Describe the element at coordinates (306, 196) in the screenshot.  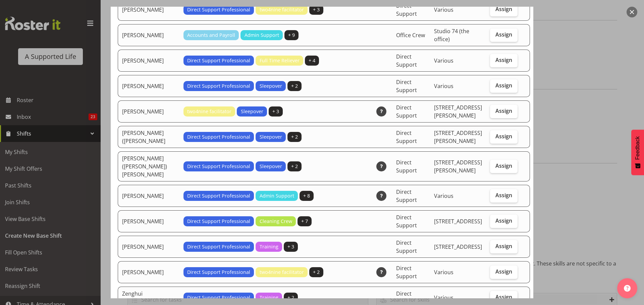
I see `span: + 8` at that location.